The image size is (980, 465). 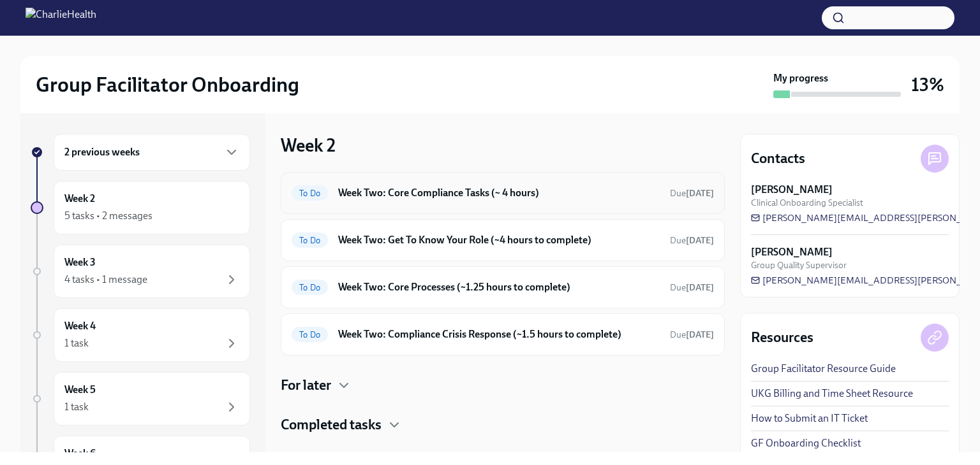 I want to click on a: Week 25 tasks • 2 messages, so click(x=140, y=208).